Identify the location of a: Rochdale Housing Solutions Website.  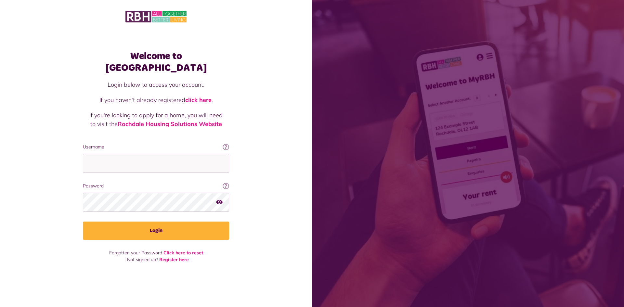
(170, 124).